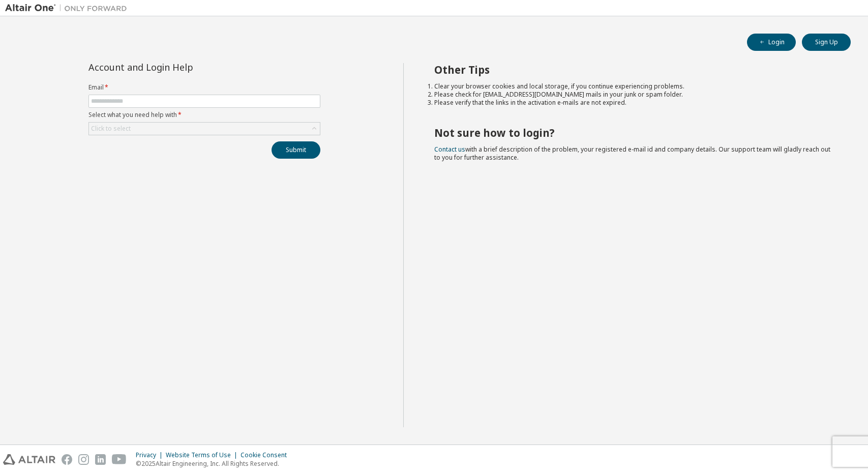  I want to click on li: Clear your browser cookies and local storage, if you continue experiencing problems., so click(633, 86).